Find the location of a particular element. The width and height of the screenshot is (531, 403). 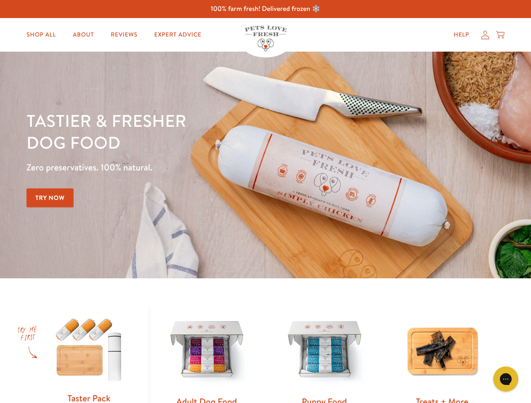

img: Pets Love Fresh is located at coordinates (266, 38).